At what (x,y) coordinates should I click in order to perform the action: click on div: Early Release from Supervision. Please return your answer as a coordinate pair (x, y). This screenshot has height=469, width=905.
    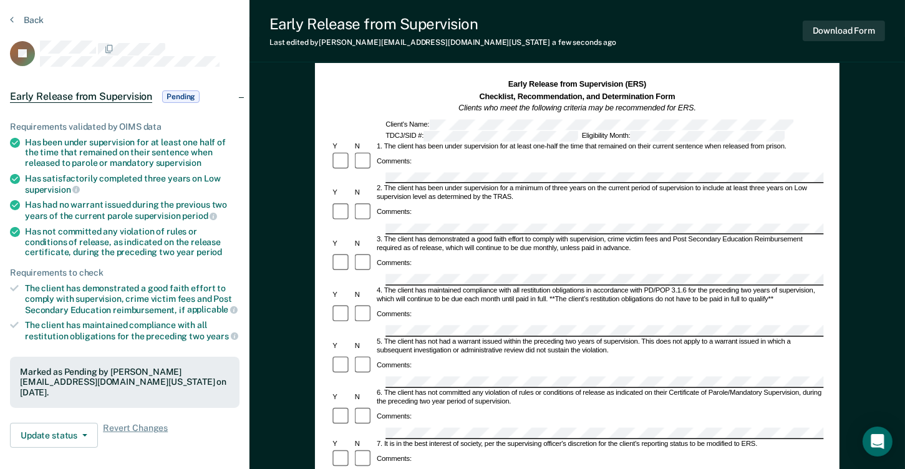
    Looking at the image, I should click on (443, 24).